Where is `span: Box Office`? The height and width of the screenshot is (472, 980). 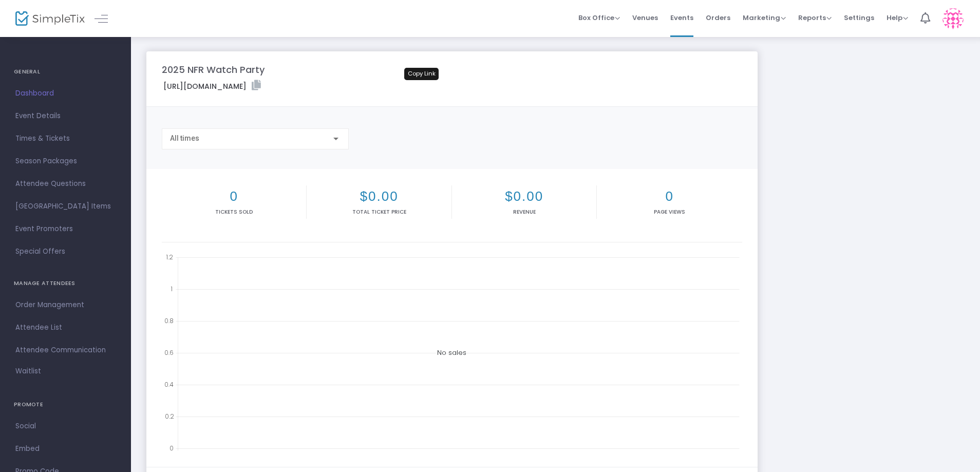 span: Box Office is located at coordinates (598, 18).